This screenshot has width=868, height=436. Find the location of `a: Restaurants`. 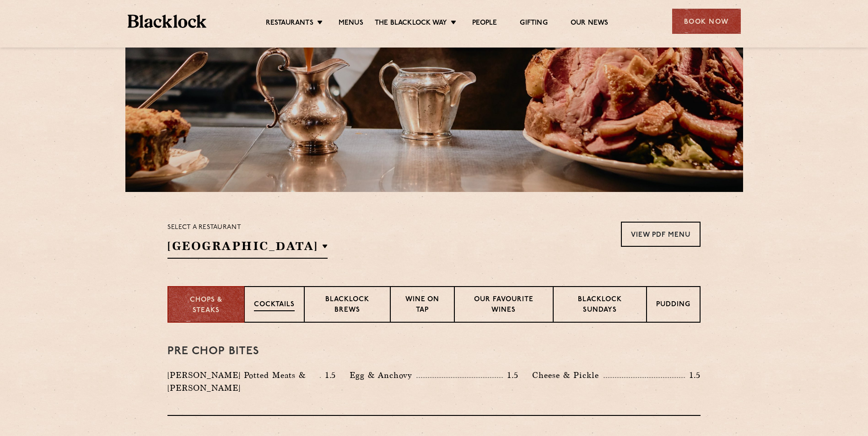

a: Restaurants is located at coordinates (289, 24).